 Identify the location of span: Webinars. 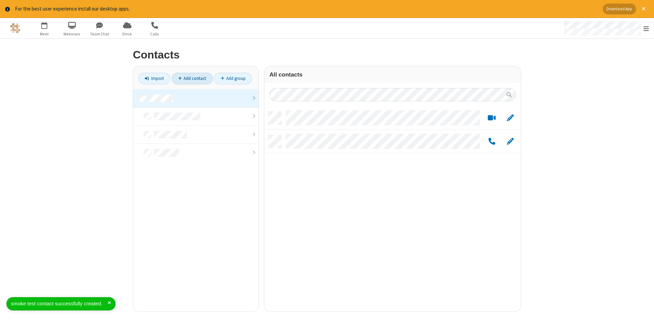
(72, 34).